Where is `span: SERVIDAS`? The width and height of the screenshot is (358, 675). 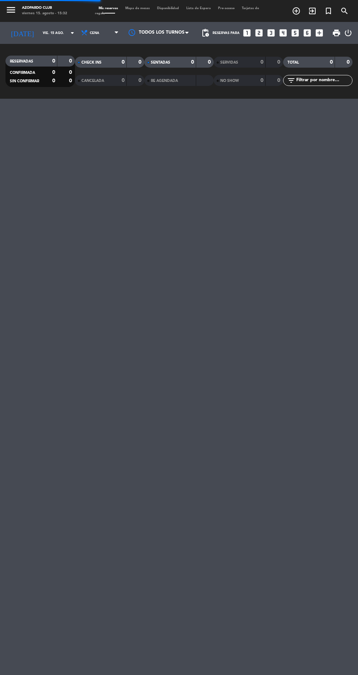 span: SERVIDAS is located at coordinates (229, 63).